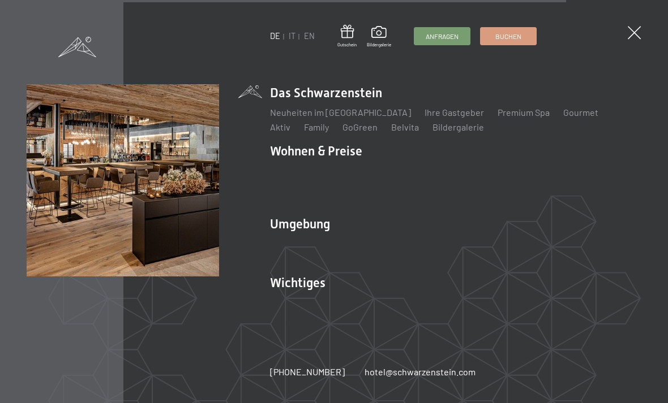 The image size is (668, 403). What do you see at coordinates (580, 112) in the screenshot?
I see `a: Gourmet` at bounding box center [580, 112].